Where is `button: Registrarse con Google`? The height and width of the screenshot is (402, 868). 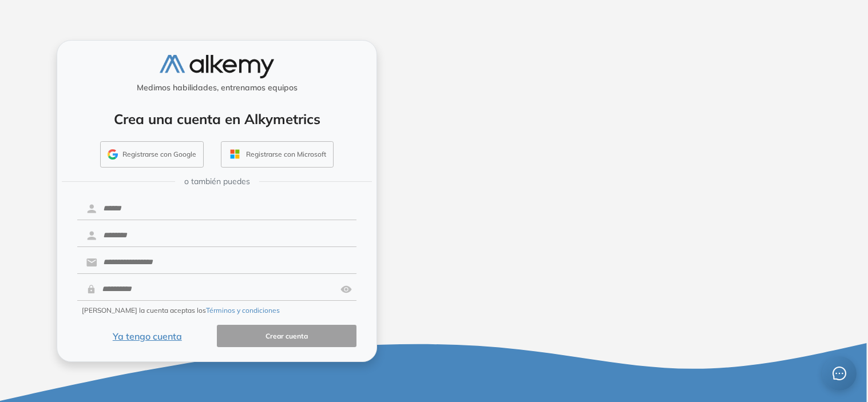
button: Registrarse con Google is located at coordinates (152, 155).